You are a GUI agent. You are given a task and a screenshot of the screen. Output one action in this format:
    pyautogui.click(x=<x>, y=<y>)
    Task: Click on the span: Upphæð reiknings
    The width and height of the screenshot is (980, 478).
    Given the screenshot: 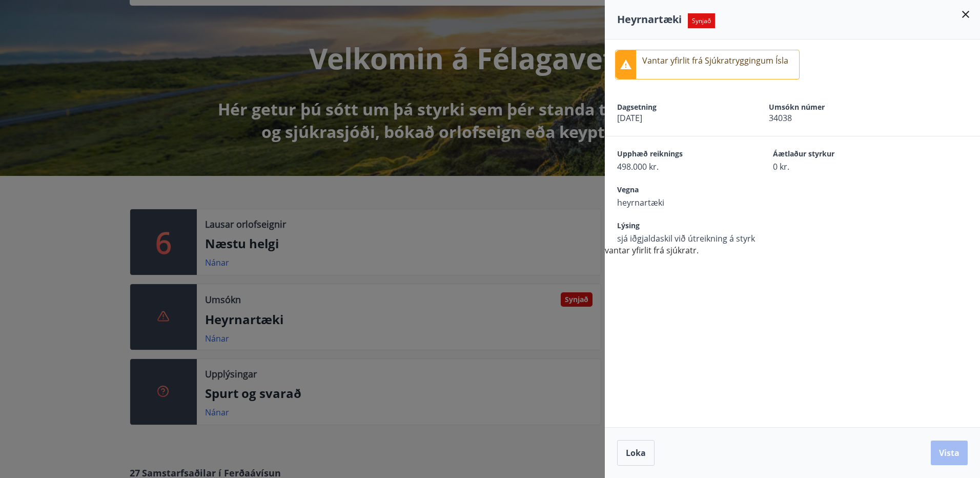 What is the action you would take?
    pyautogui.click(x=677, y=155)
    